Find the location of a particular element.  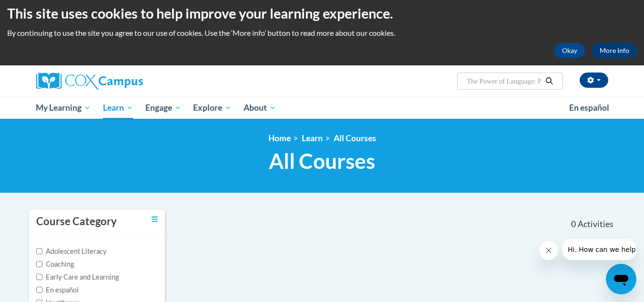

a: Engage is located at coordinates (163, 108).